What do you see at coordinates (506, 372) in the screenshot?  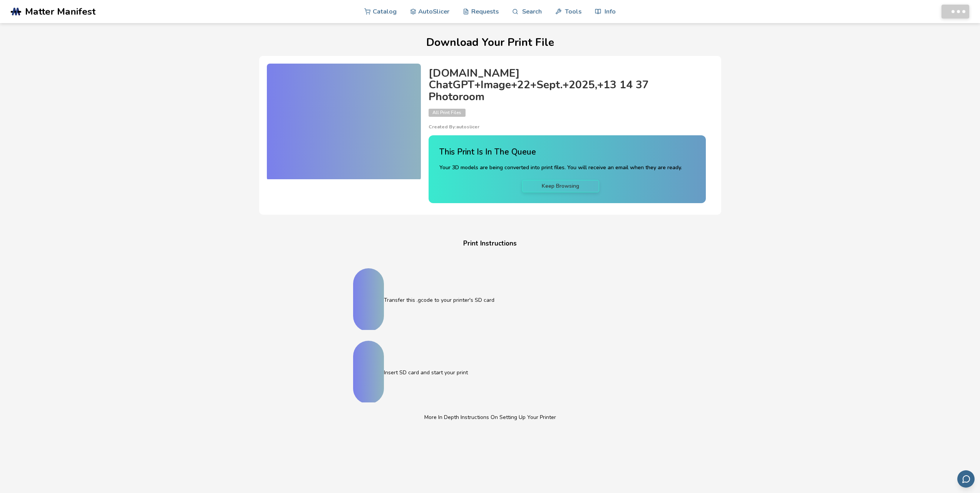 I see `p: Insert SD card and start your print` at bounding box center [506, 372].